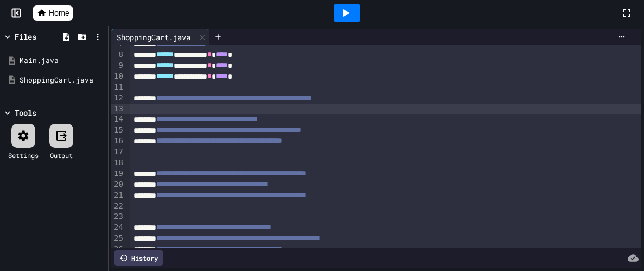  What do you see at coordinates (118, 77) in the screenshot?
I see `div: 10` at bounding box center [118, 77].